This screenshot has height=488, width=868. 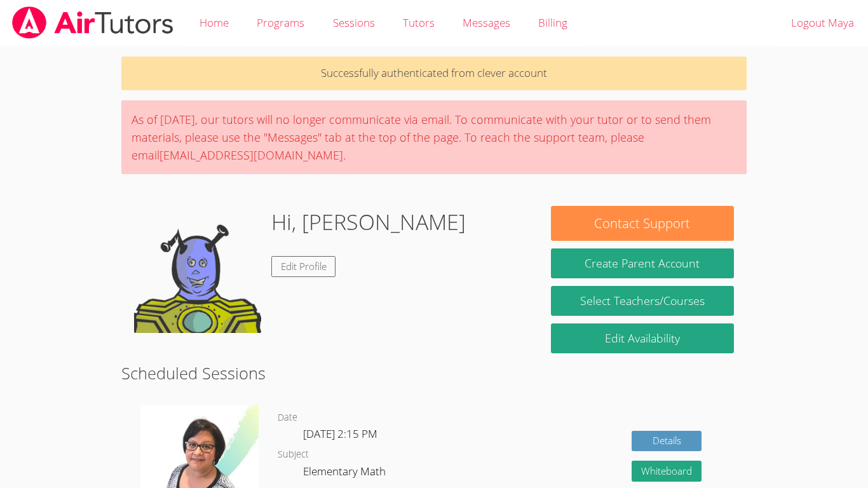 What do you see at coordinates (93, 22) in the screenshot?
I see `img: airtutors_banner-c4298cdbf04f3fff15de1276eac7730deb9818008684d7c2e4769d2f7ddbe033.png` at bounding box center [93, 22].